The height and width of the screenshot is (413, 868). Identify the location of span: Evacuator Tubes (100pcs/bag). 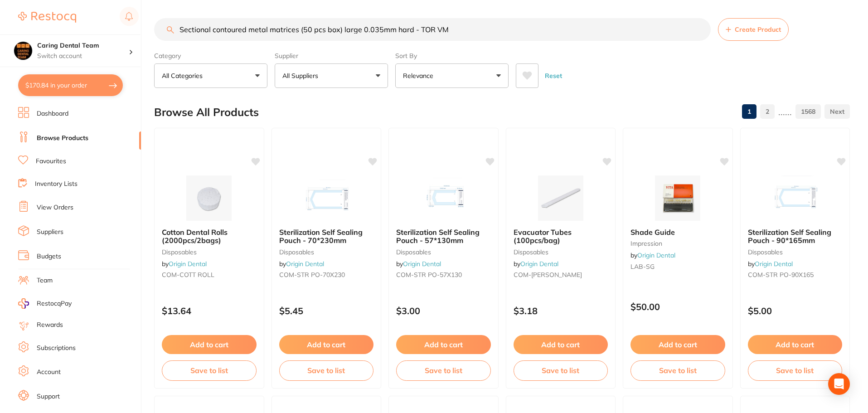
(542, 237).